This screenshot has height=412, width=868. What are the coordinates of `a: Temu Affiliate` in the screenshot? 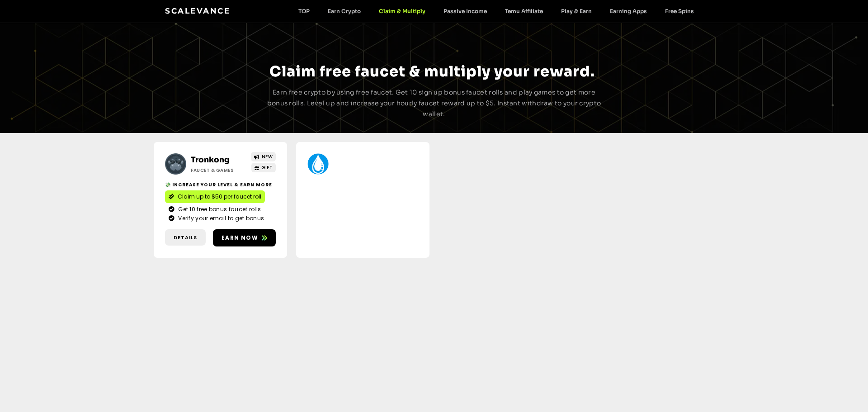 It's located at (524, 11).